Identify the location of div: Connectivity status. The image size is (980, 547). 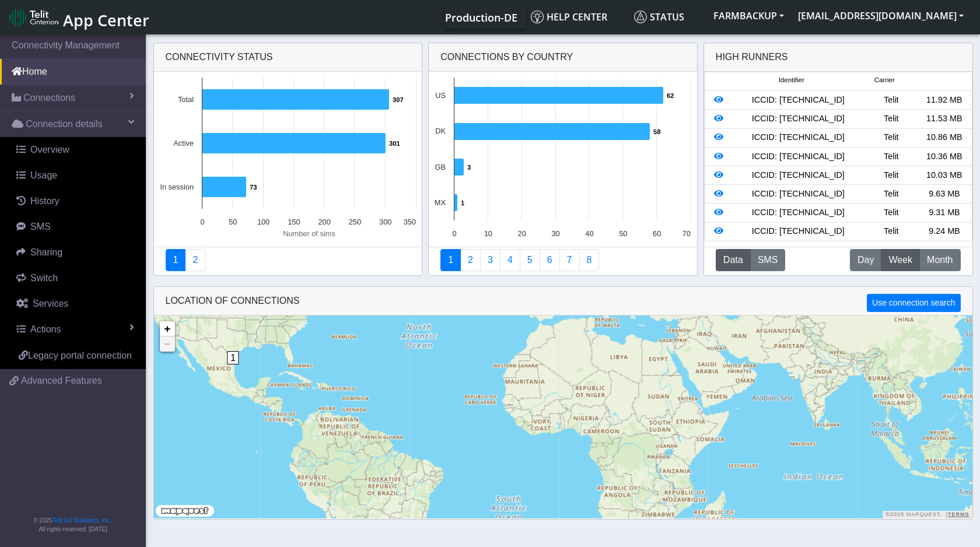
(288, 57).